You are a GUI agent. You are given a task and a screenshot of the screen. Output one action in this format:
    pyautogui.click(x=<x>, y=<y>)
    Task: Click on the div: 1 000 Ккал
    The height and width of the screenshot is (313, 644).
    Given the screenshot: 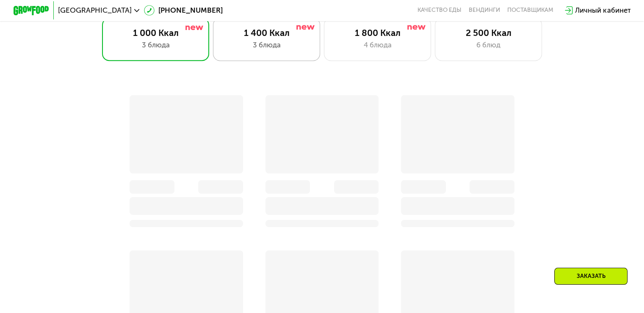 What is the action you would take?
    pyautogui.click(x=155, y=33)
    